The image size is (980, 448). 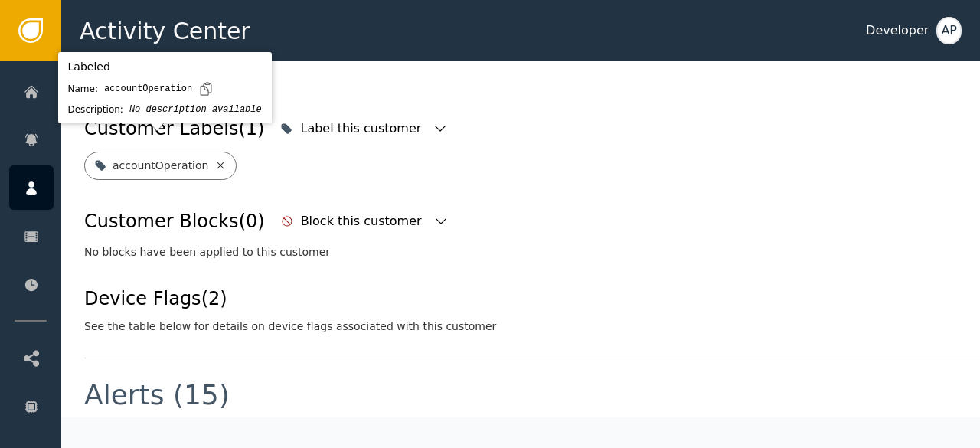 What do you see at coordinates (897, 30) in the screenshot?
I see `div: Developer` at bounding box center [897, 30].